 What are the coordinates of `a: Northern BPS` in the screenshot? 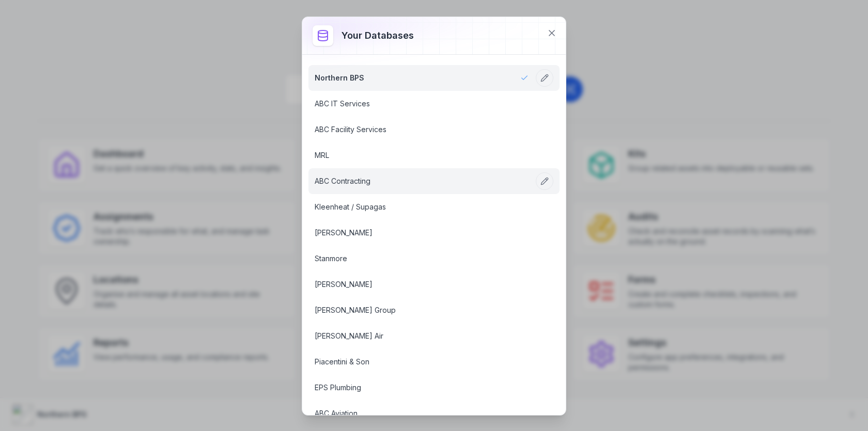 It's located at (422, 78).